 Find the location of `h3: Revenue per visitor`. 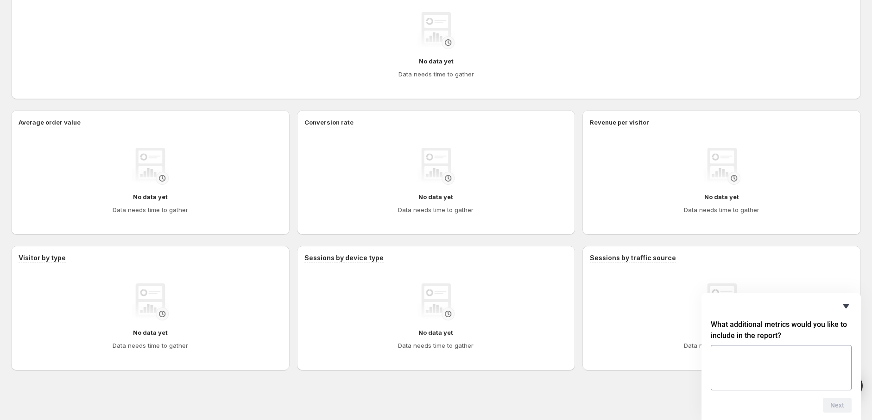

h3: Revenue per visitor is located at coordinates (619, 122).